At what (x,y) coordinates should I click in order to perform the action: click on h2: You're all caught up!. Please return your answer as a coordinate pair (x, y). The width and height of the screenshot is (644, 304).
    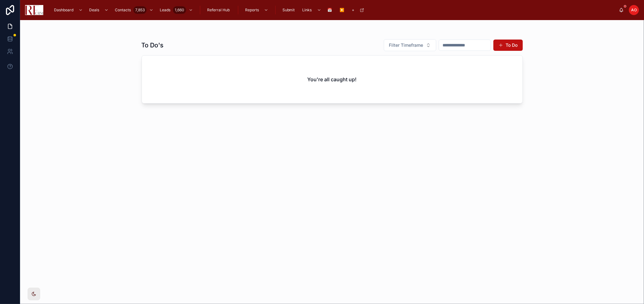
    Looking at the image, I should click on (332, 79).